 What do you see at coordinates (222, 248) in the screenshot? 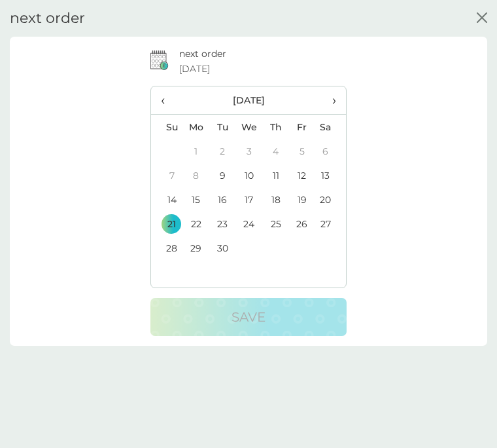
I see `td: 30` at bounding box center [222, 248].